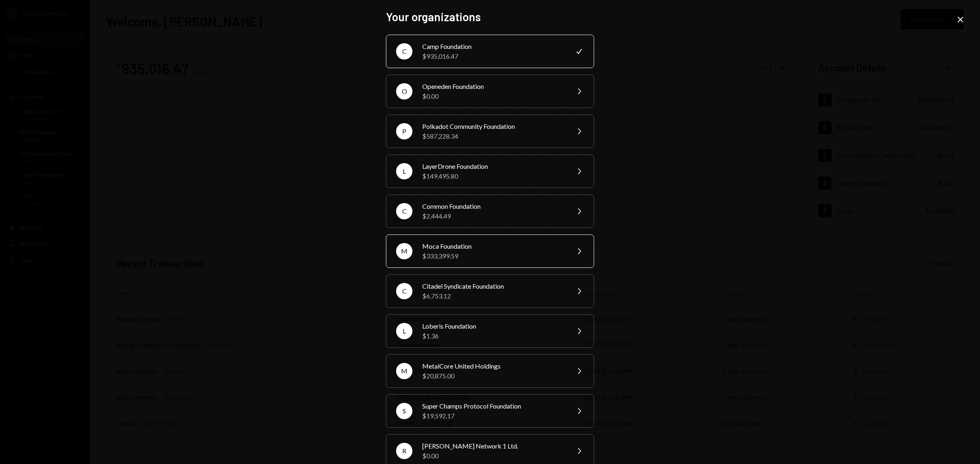 The width and height of the screenshot is (980, 464). Describe the element at coordinates (493, 326) in the screenshot. I see `div: Loberis Foundation` at that location.